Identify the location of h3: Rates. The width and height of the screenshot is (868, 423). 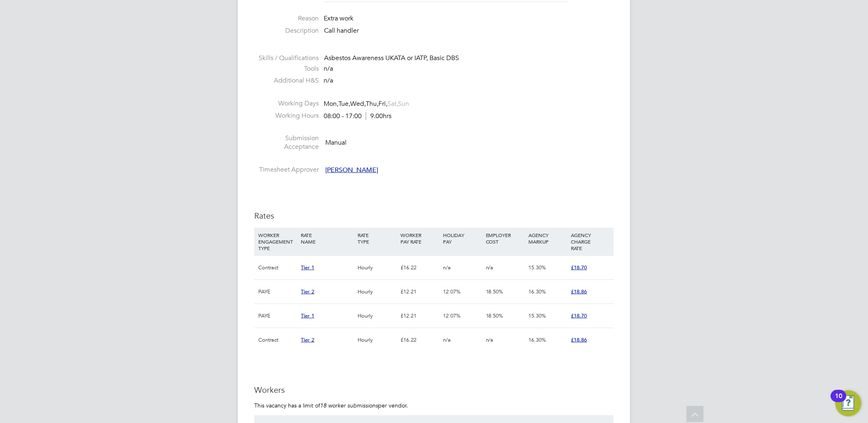
(434, 216).